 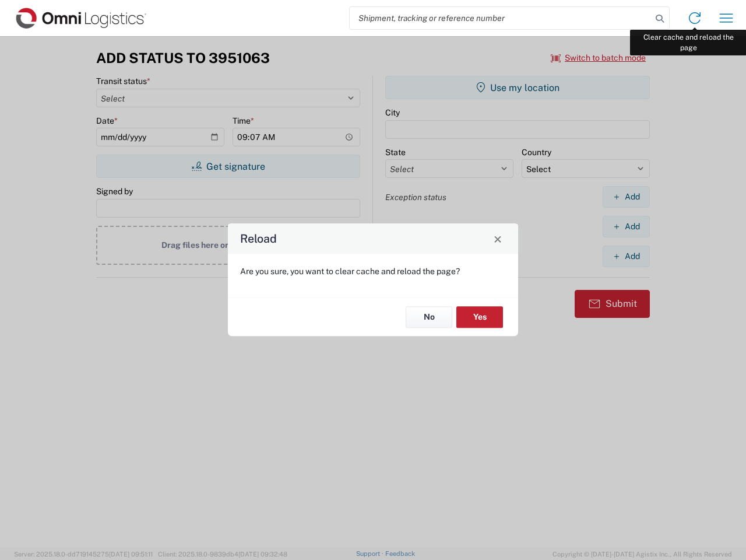 I want to click on input: Shipment, tracking or reference number, so click(x=501, y=18).